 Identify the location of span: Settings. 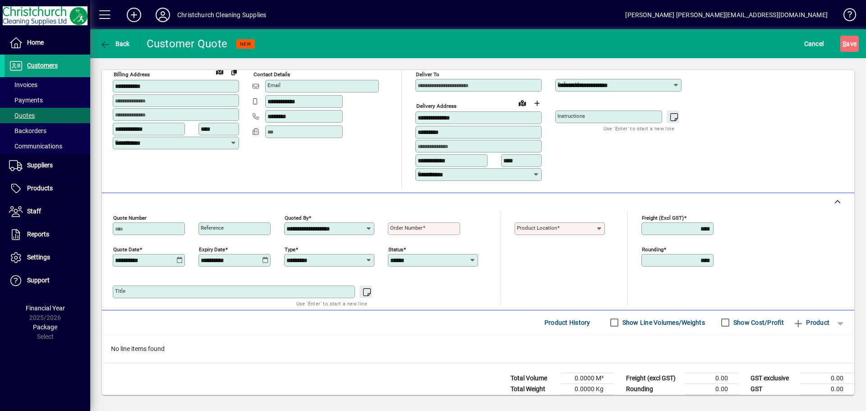
(38, 257).